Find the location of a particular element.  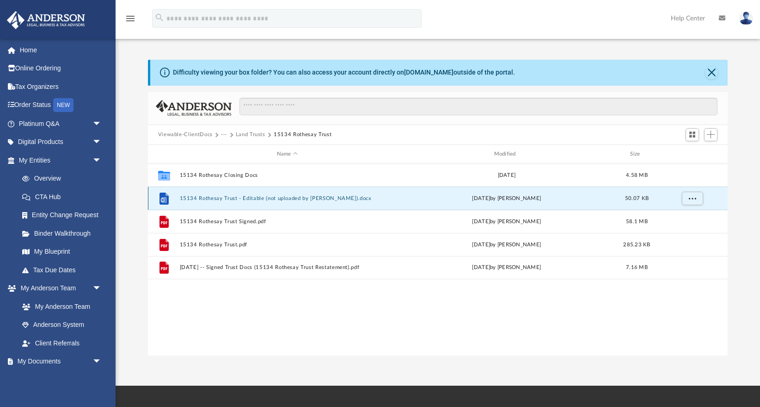

a: menu is located at coordinates (130, 21).